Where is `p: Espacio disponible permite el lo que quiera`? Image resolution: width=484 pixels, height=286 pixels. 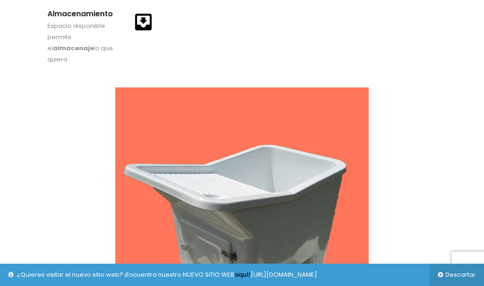
p: Espacio disponible permite el lo que quiera is located at coordinates (85, 43).